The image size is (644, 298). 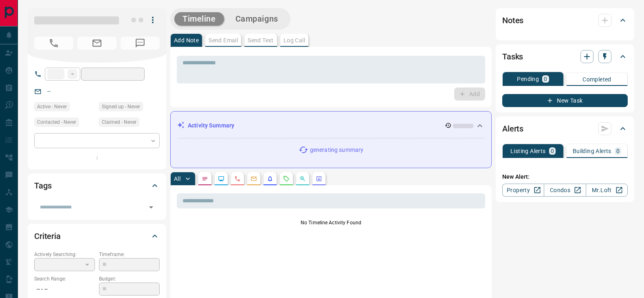 I want to click on span: No Email, so click(x=97, y=43).